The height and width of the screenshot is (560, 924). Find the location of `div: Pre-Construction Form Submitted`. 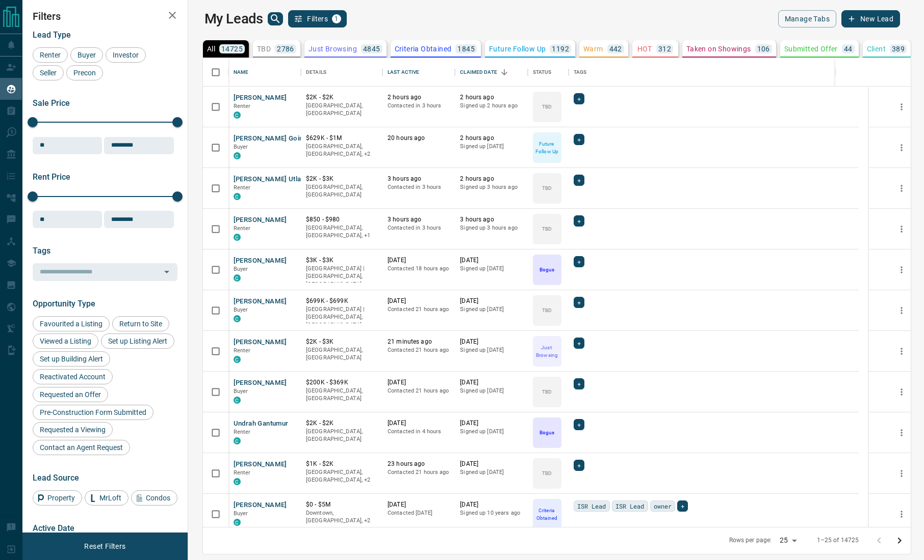

div: Pre-Construction Form Submitted is located at coordinates (93, 413).